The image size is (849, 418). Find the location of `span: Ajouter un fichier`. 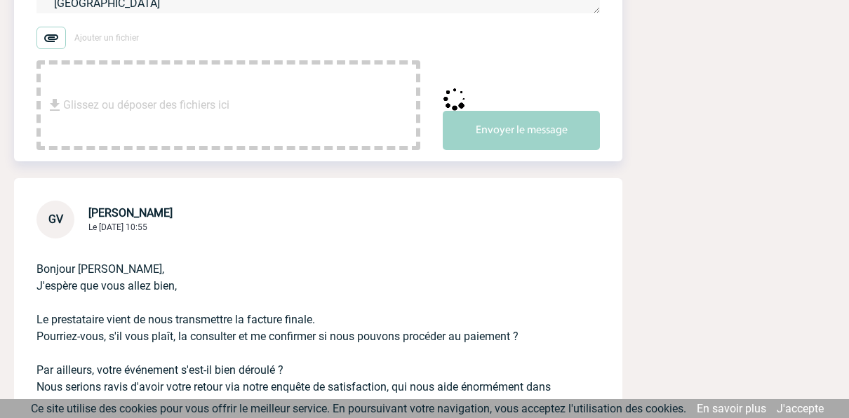

span: Ajouter un fichier is located at coordinates (107, 38).